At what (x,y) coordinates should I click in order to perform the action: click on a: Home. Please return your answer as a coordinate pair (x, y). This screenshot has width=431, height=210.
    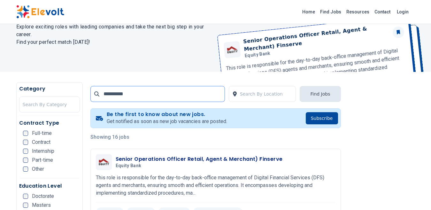
    Looking at the image, I should click on (309, 12).